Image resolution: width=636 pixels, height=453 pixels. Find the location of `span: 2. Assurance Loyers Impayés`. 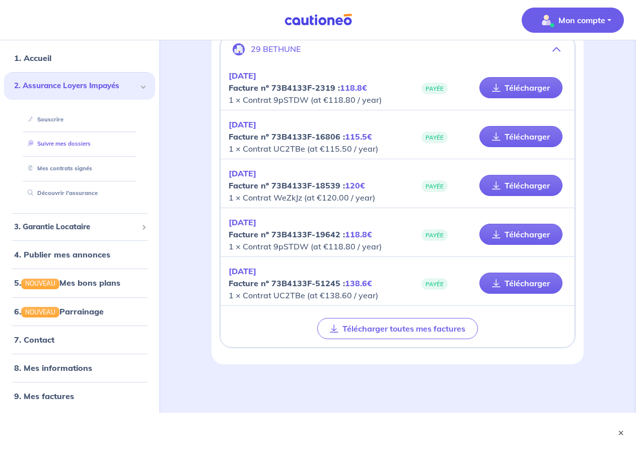

span: 2. Assurance Loyers Impayés is located at coordinates (76, 86).